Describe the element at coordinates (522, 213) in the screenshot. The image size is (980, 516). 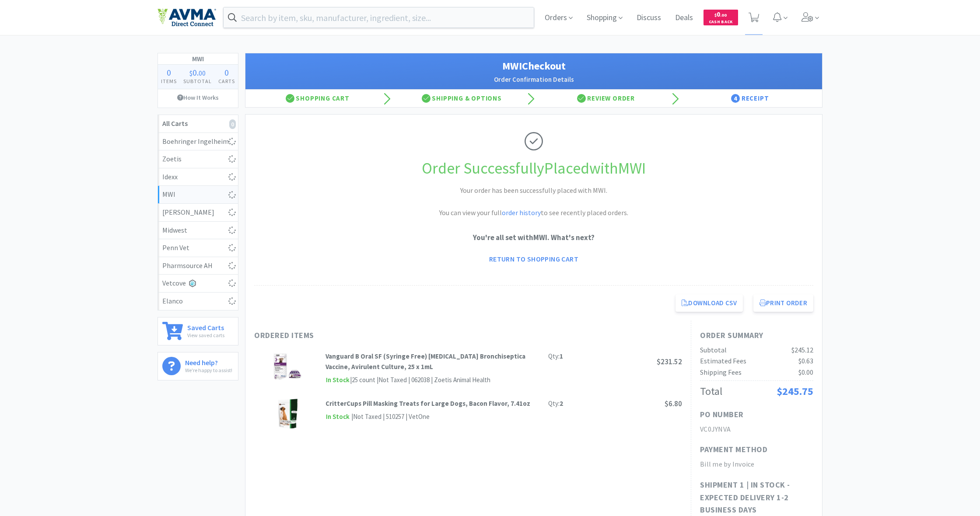
I see `a: order history` at that location.